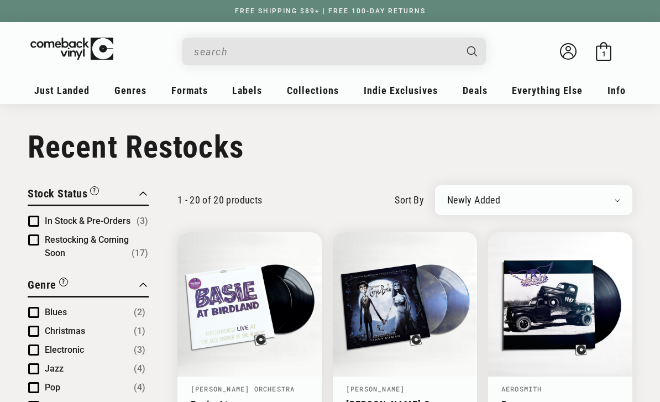 The height and width of the screenshot is (402, 660). Describe the element at coordinates (313, 90) in the screenshot. I see `span: Collections` at that location.